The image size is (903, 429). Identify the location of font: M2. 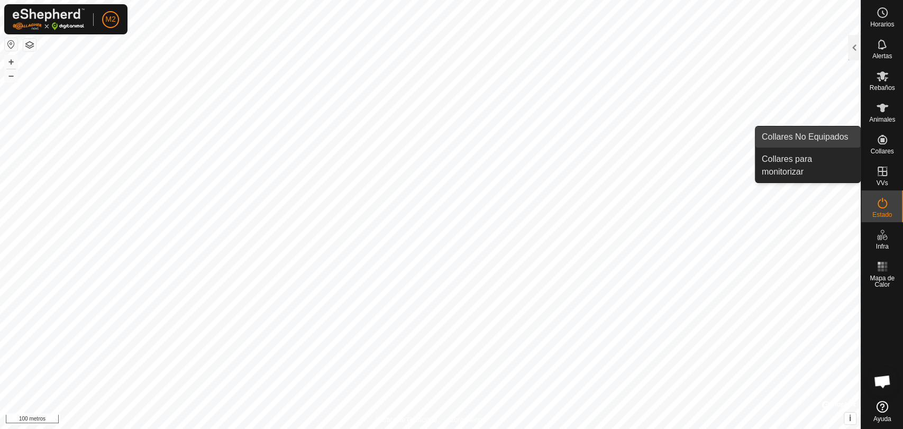
(110, 19).